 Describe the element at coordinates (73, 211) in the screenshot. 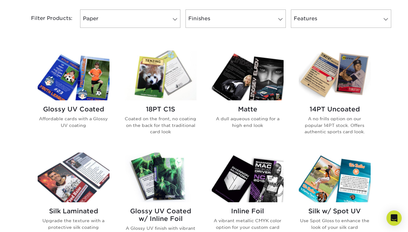

I see `h2: Silk Laminated` at that location.